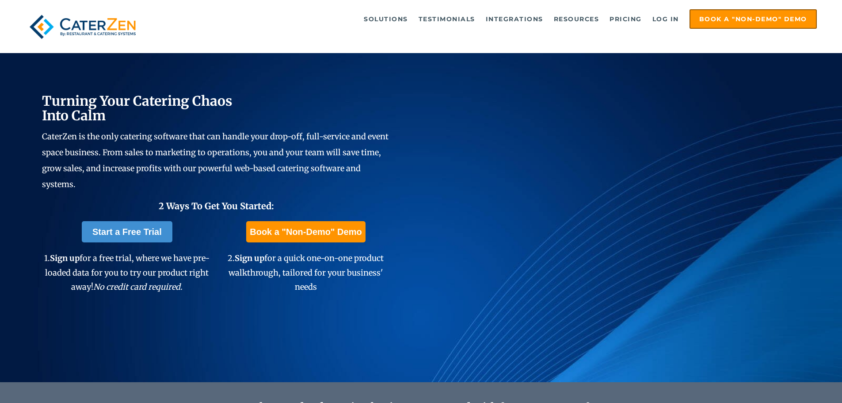  What do you see at coordinates (138, 286) in the screenshot?
I see `em: No credit card required.` at bounding box center [138, 286].